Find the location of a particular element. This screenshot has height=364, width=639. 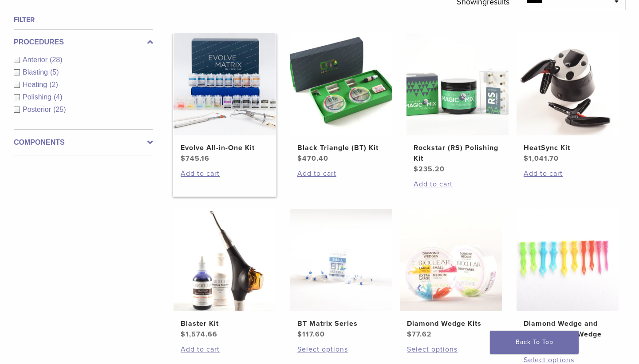

img: Black Triangle (BT) Kit is located at coordinates (341, 85).